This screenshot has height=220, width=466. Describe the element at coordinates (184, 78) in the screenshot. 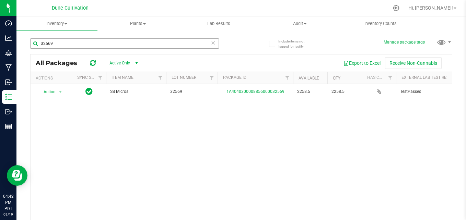

I see `a: Lot Number` at that location.